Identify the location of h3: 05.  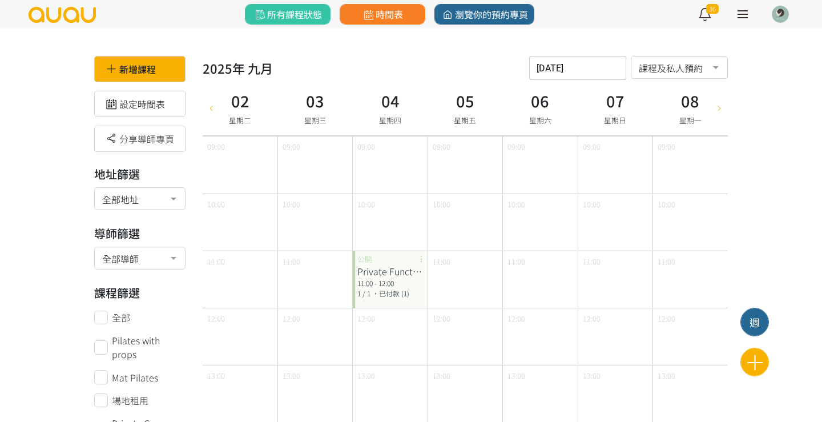
(465, 100).